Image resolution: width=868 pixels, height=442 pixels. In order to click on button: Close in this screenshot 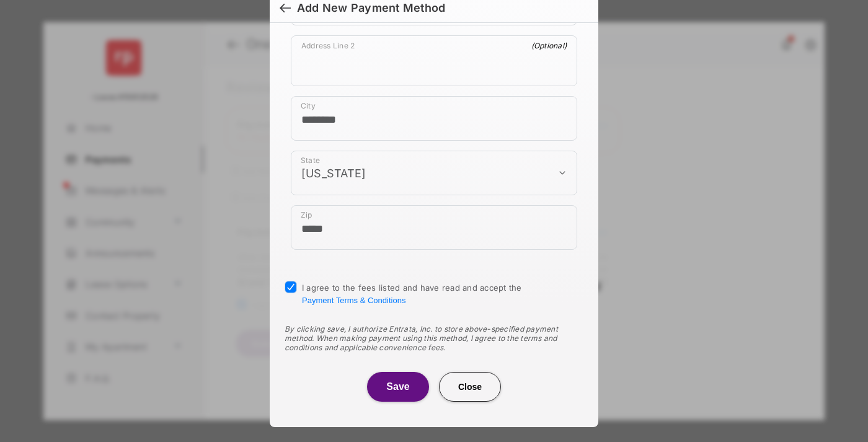, I will do `click(470, 387)`.